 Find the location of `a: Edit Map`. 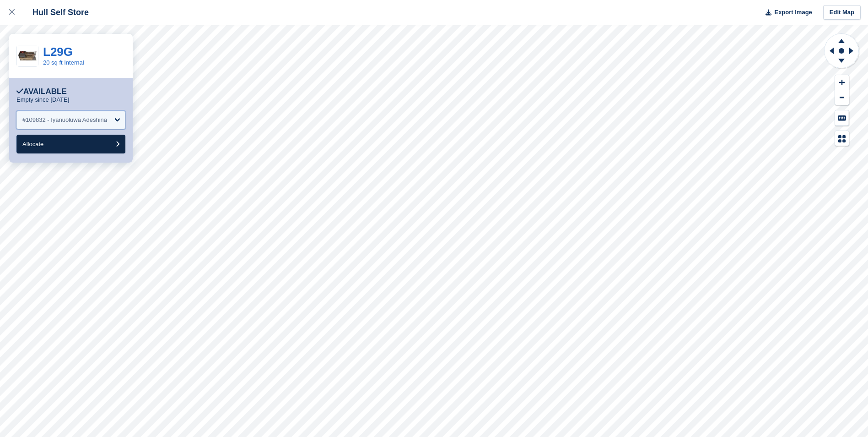

a: Edit Map is located at coordinates (842, 12).